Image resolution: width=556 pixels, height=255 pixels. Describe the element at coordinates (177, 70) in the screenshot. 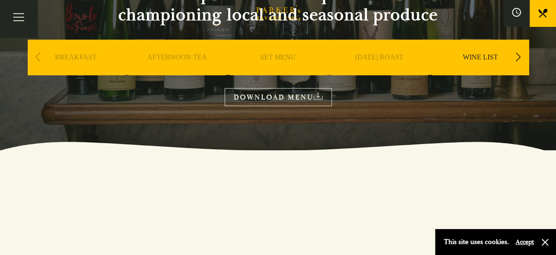

I see `div: 2 / 9` at that location.